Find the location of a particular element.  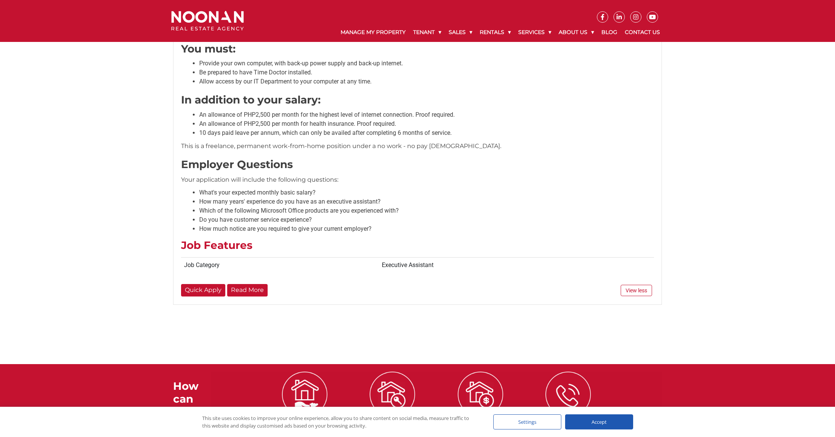

li: Which of the following Microsoft Office products are you experienced with? is located at coordinates (426, 211).